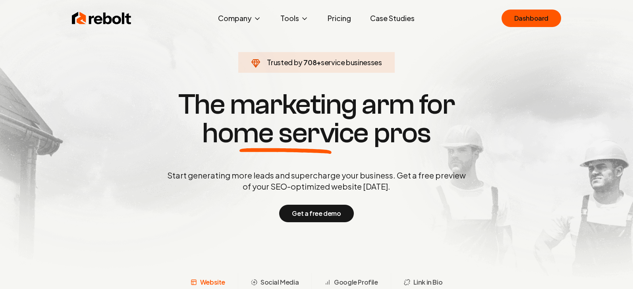 This screenshot has width=633, height=289. Describe the element at coordinates (316, 213) in the screenshot. I see `button: Get a free demo` at that location.